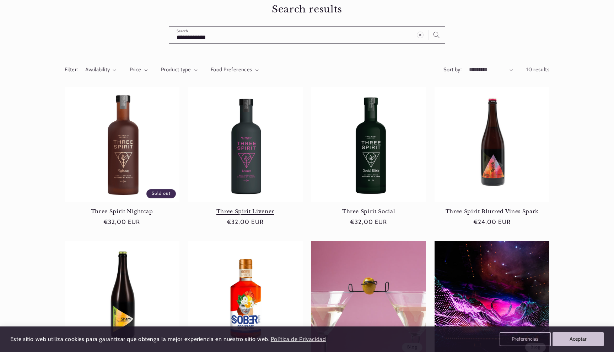 Image resolution: width=614 pixels, height=352 pixels. What do you see at coordinates (234, 70) in the screenshot?
I see `summary: Food Preferences (0 selected)` at bounding box center [234, 70].